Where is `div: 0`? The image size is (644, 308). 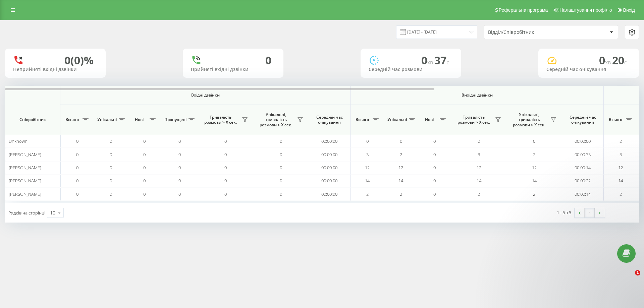 div: 0 is located at coordinates (268, 60).